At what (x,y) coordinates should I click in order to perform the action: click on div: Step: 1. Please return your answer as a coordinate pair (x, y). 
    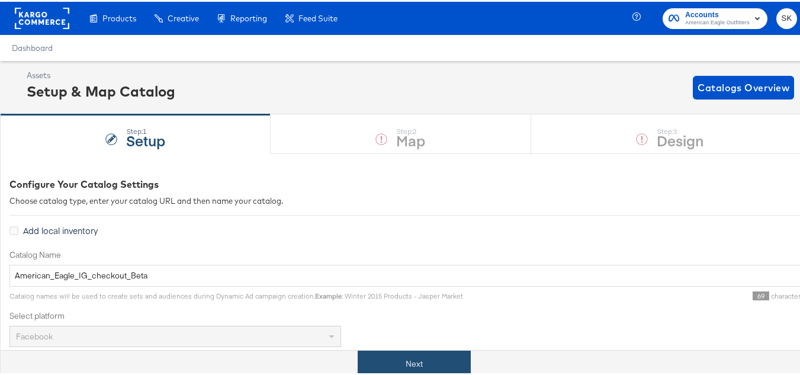
    Looking at the image, I should click on (146, 130).